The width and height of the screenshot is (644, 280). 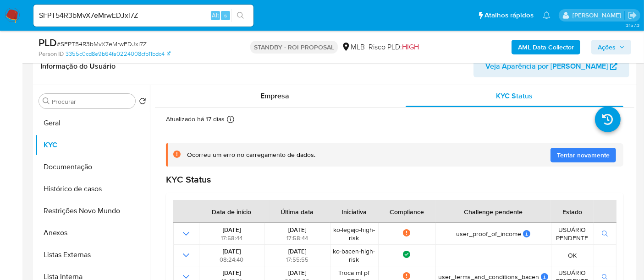 What do you see at coordinates (611, 48) in the screenshot?
I see `button: Ações` at bounding box center [611, 48].